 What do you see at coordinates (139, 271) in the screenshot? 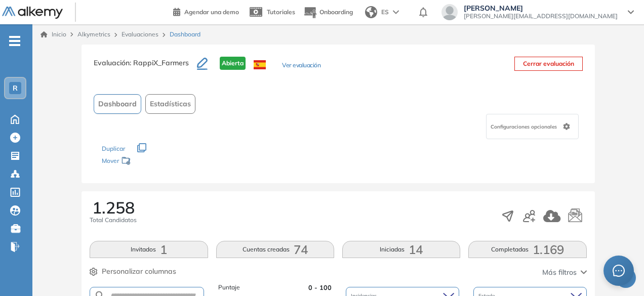
I see `span: Personalizar columnas` at bounding box center [139, 271].